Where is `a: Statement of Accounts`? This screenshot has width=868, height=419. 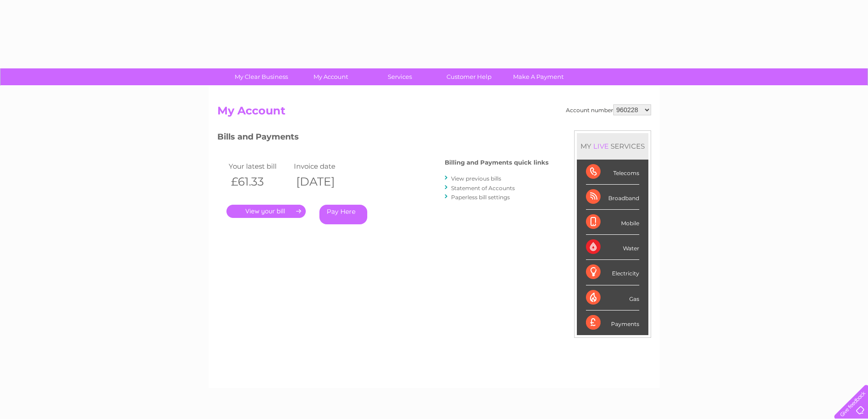
a: Statement of Accounts is located at coordinates (483, 188).